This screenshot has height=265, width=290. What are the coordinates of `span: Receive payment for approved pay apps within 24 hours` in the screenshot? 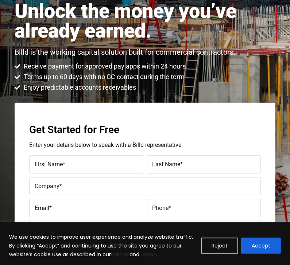 It's located at (104, 66).